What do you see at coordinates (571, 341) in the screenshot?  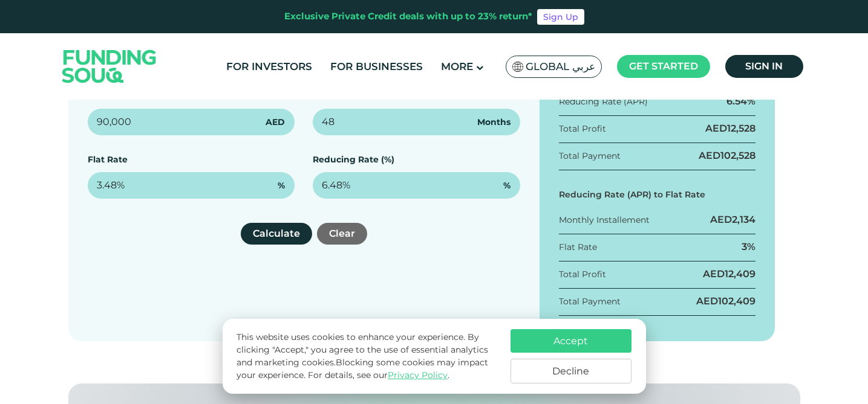 I see `button: Accept` at bounding box center [571, 341].